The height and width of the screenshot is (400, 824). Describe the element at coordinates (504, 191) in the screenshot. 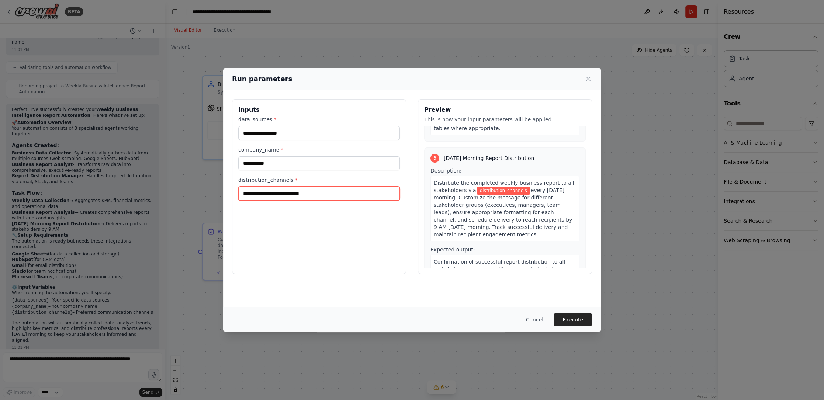

I see `span: Variable: distribution_channels` at that location.